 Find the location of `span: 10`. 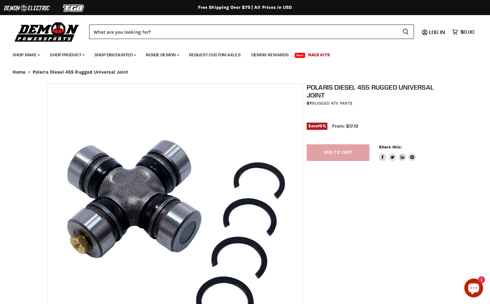

span: 10 is located at coordinates (320, 126).